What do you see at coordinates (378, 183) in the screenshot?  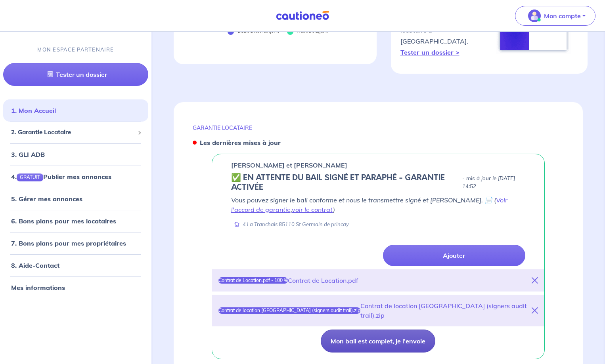 I see `div: state: CONTRACT-SIGNED, Context: FINISHED,IS-GL-CAUTION` at bounding box center [378, 183].